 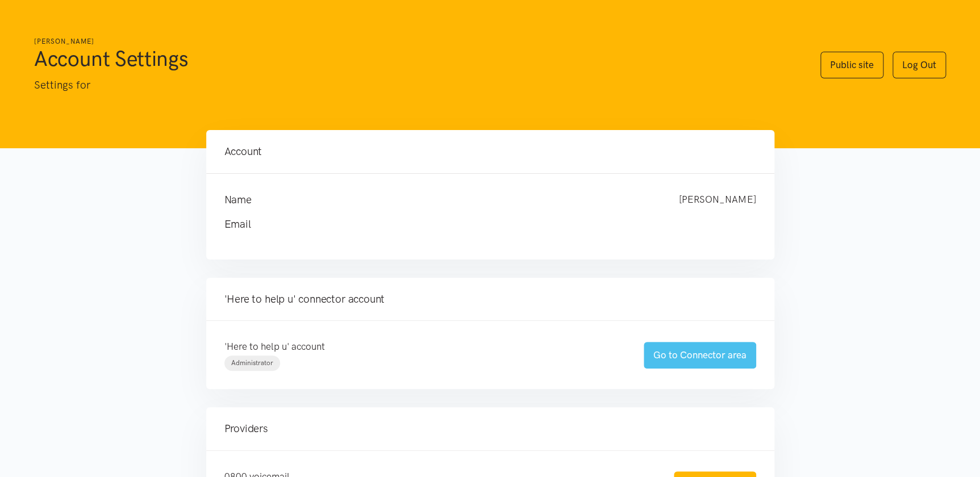 What do you see at coordinates (416, 59) in the screenshot?
I see `h1: Account Settings` at bounding box center [416, 59].